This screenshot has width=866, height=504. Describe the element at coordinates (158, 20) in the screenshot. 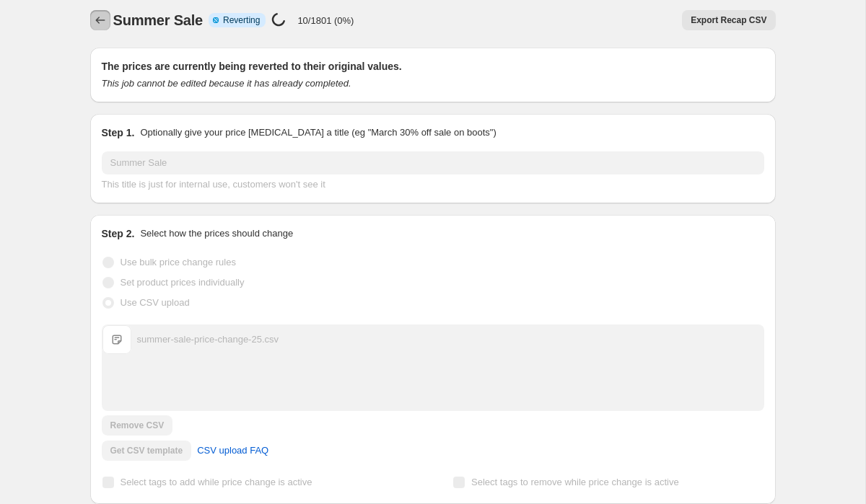

I see `span: Summer Sale` at that location.